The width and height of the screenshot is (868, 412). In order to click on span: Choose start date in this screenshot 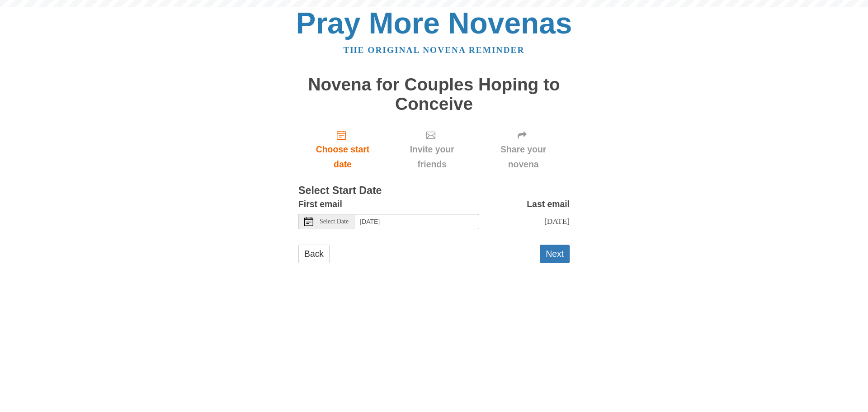, I will do `click(343, 157)`.